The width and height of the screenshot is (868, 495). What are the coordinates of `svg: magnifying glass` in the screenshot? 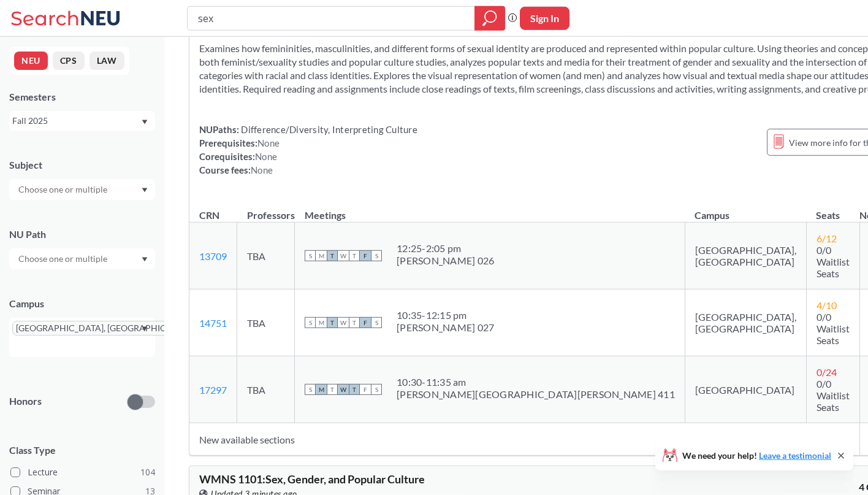 It's located at (490, 19).